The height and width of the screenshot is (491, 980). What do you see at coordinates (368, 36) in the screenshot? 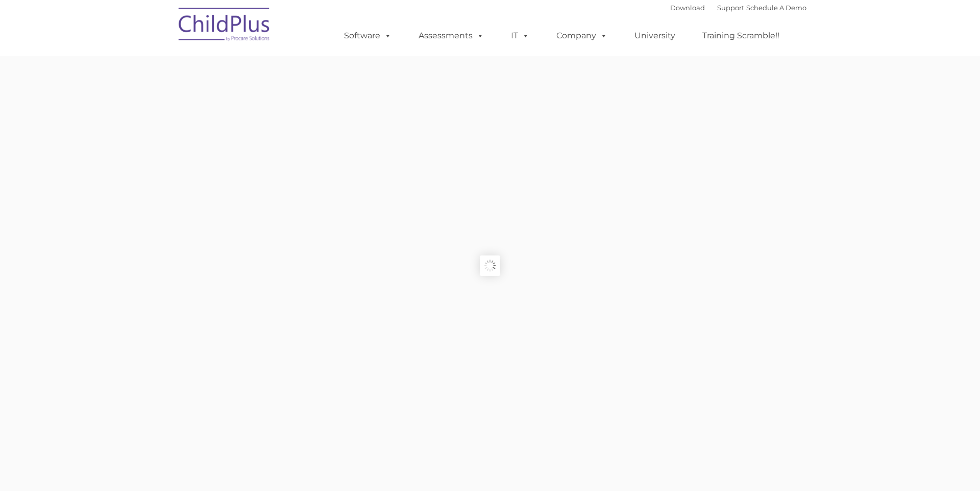
I see `a: Software` at bounding box center [368, 36].